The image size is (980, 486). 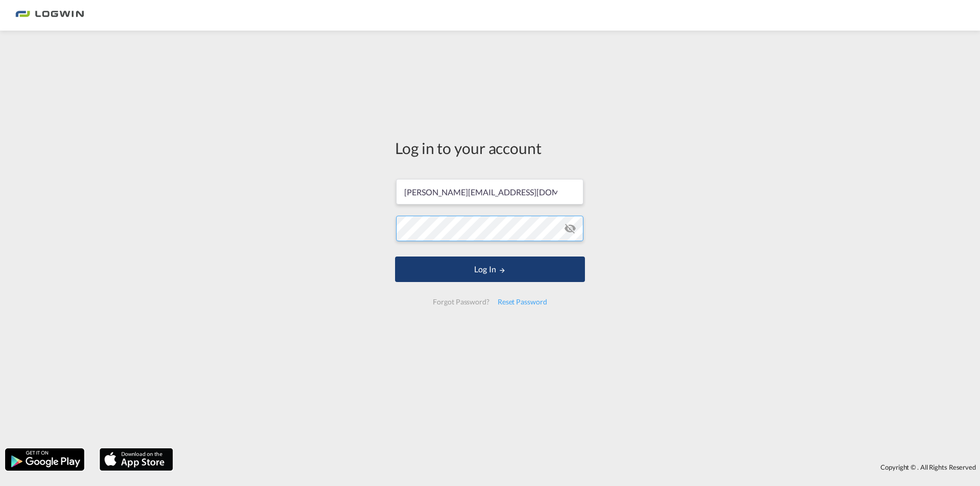 What do you see at coordinates (461, 302) in the screenshot?
I see `div: Forgot Password?` at bounding box center [461, 302].